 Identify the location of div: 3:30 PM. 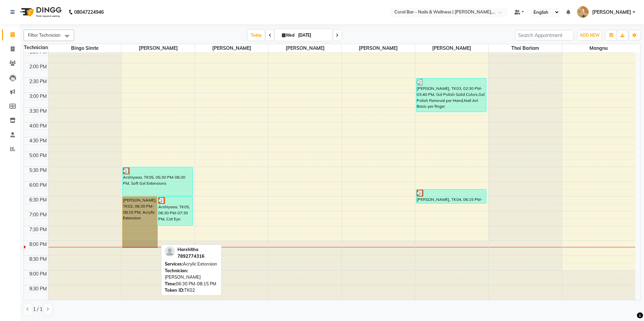
(38, 111).